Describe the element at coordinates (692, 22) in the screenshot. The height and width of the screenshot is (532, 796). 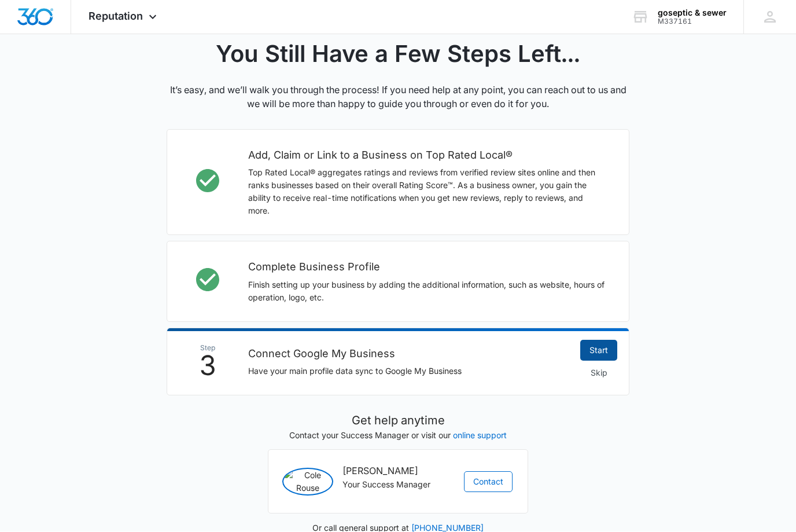
I see `div: account id` at that location.